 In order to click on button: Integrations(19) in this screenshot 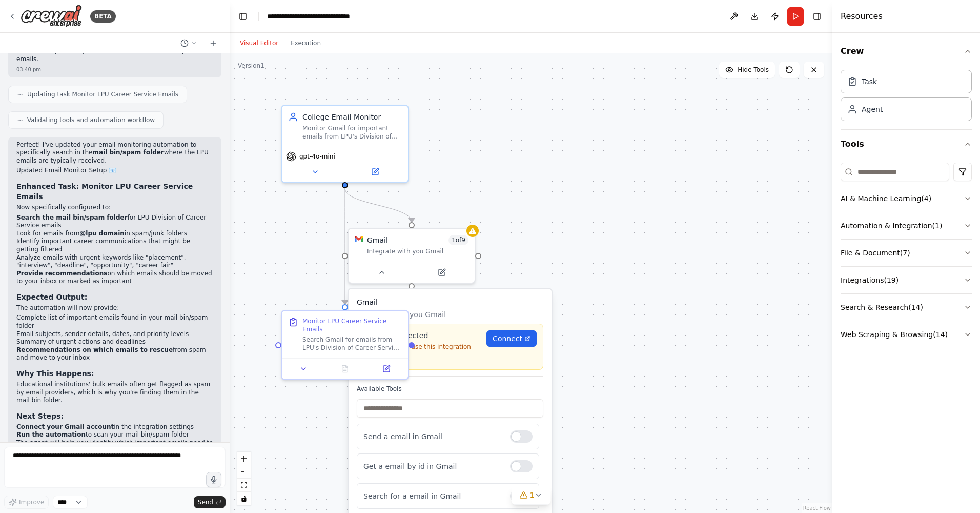, I will do `click(906, 280)`.